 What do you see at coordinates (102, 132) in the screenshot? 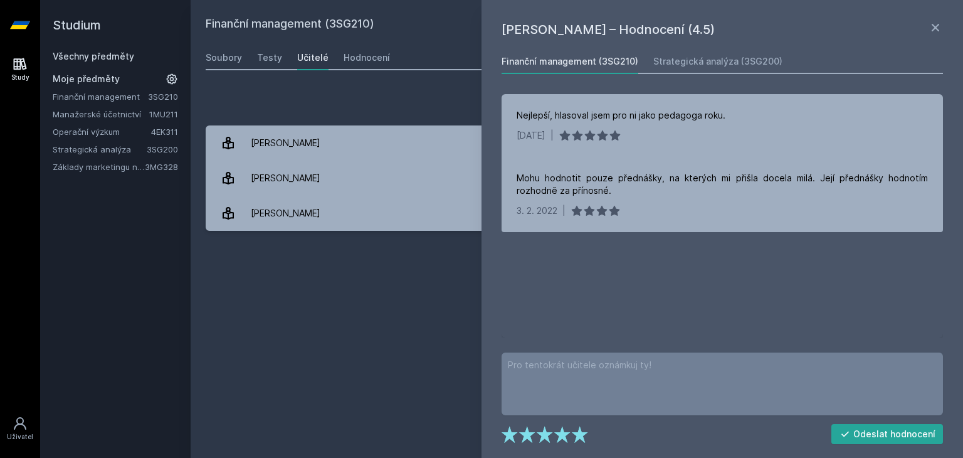
I see `a: Operační výzkum` at bounding box center [102, 132].